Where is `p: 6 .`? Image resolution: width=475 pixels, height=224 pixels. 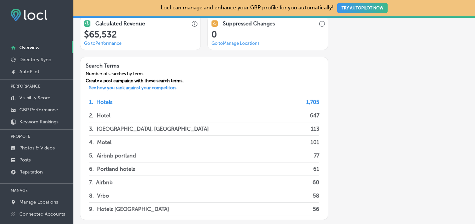
p: 6 . is located at coordinates (91, 169).